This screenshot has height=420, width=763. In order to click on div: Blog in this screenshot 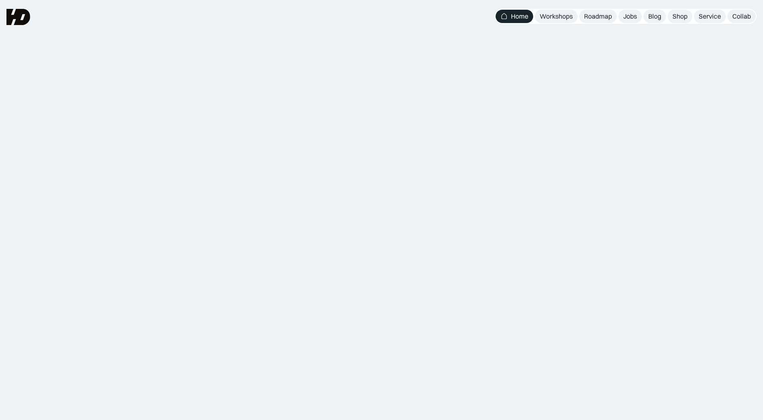, I will do `click(655, 16)`.